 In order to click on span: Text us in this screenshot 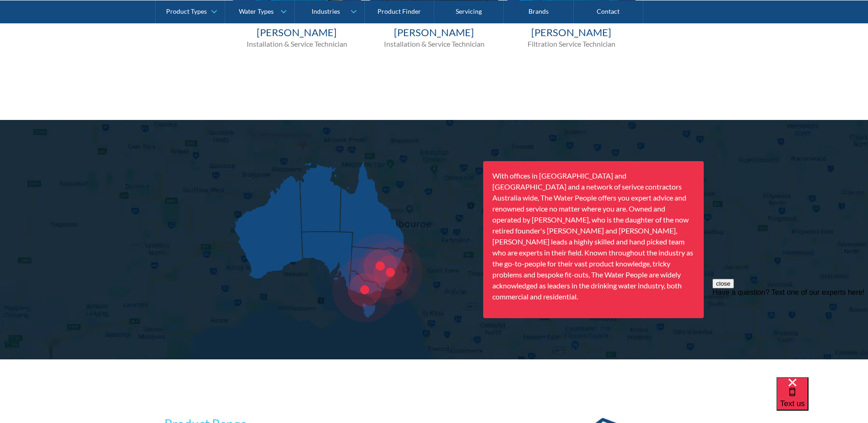, I will do `click(16, 26)`.